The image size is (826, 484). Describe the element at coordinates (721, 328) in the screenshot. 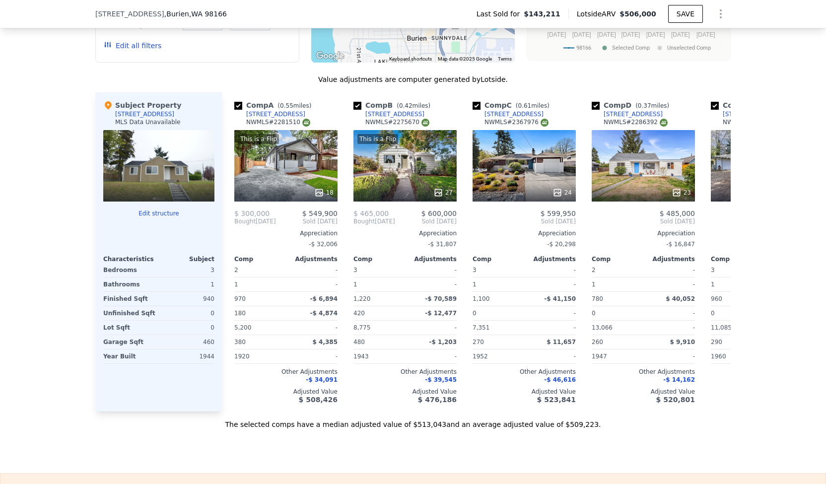

I see `span: 11,085` at that location.